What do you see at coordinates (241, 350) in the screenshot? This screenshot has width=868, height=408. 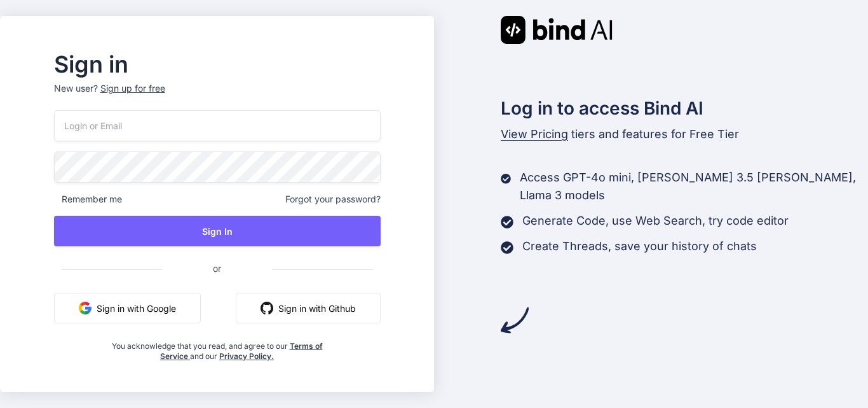 I see `a: Terms of Service` at bounding box center [241, 350].